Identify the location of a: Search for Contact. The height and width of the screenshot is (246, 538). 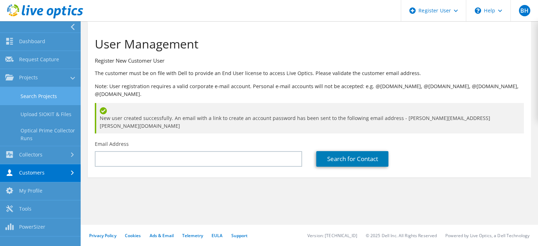
(353, 159).